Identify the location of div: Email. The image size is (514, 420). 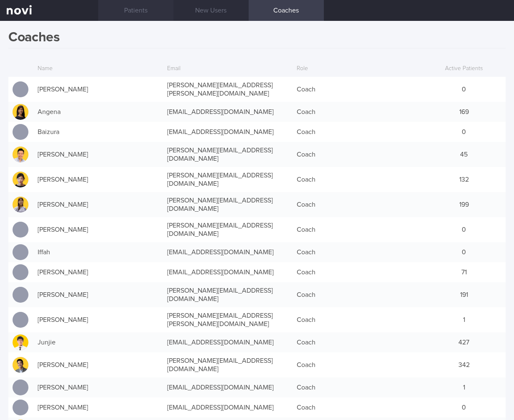
(228, 69).